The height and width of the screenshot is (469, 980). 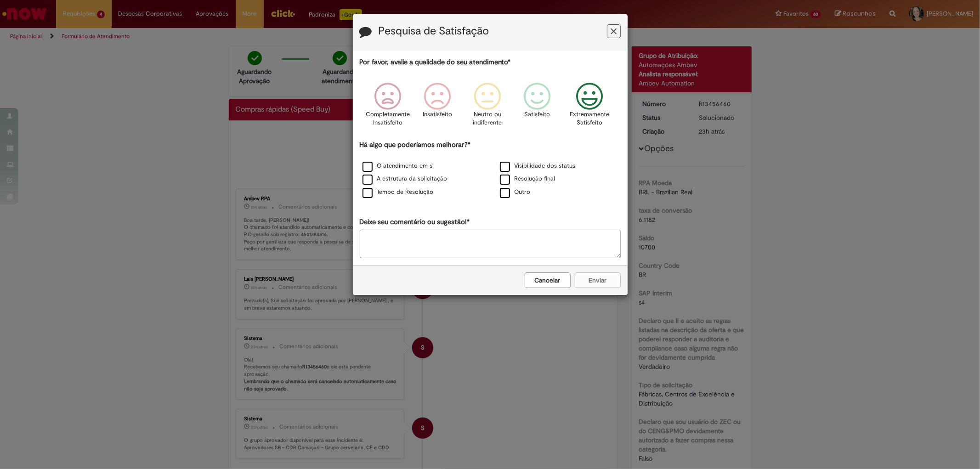 I want to click on label: O atendimento em si, so click(x=398, y=166).